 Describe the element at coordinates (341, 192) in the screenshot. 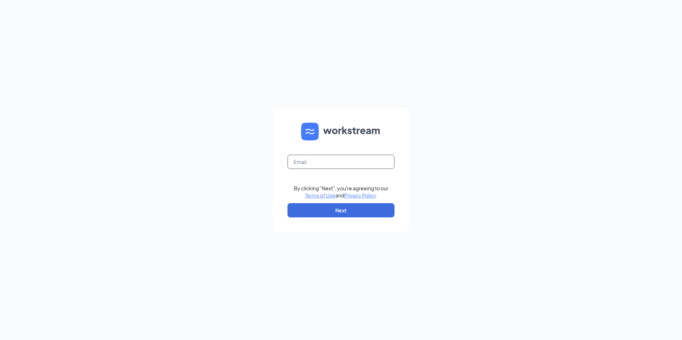

I see `div: By clicking "Next", you're agreeing to our and .` at that location.